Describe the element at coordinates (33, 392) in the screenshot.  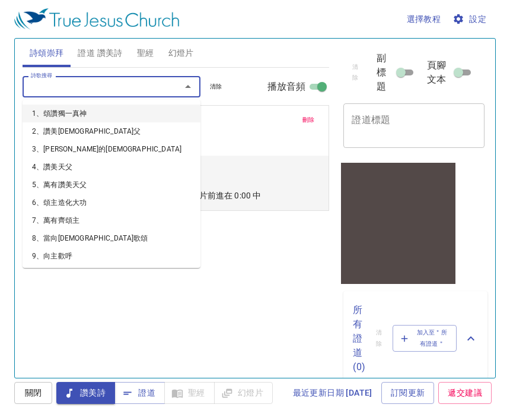
I see `span: 關閉` at that location.